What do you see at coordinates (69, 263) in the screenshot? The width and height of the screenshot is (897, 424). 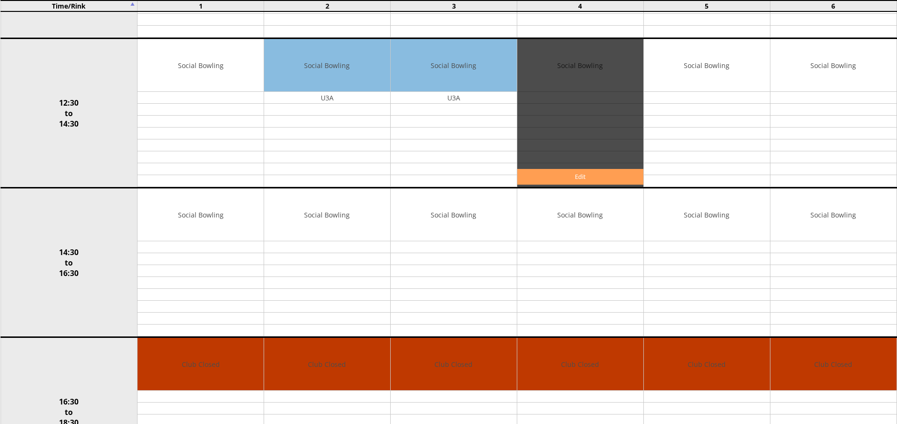 I see `td: 14:30 to 16:30` at bounding box center [69, 263].